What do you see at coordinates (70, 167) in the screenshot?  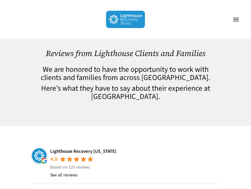 I see `span: Based on 126 reviews` at bounding box center [70, 167].